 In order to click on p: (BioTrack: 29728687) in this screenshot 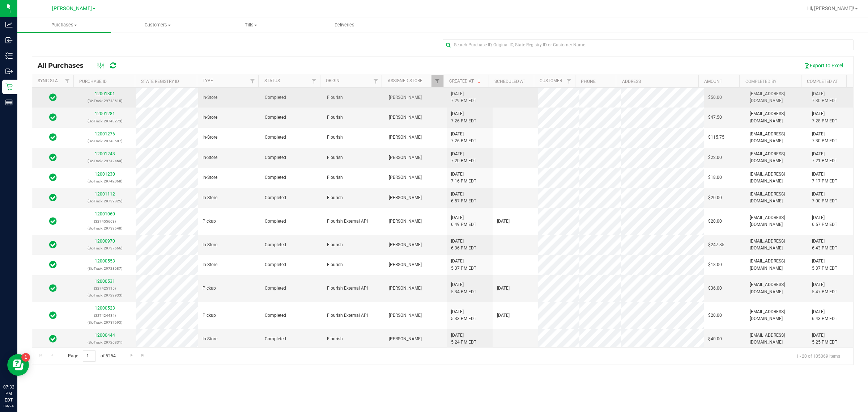, I will do `click(105, 268)`.